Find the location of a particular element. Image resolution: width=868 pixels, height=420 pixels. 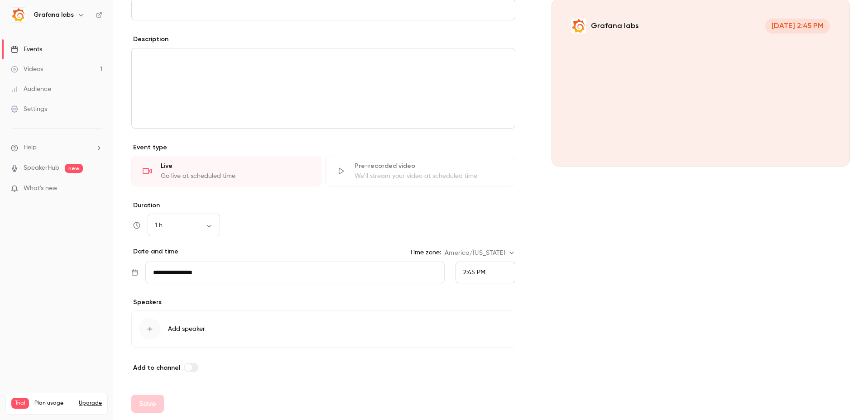

div: We'll stream your video at scheduled time is located at coordinates (429, 176).